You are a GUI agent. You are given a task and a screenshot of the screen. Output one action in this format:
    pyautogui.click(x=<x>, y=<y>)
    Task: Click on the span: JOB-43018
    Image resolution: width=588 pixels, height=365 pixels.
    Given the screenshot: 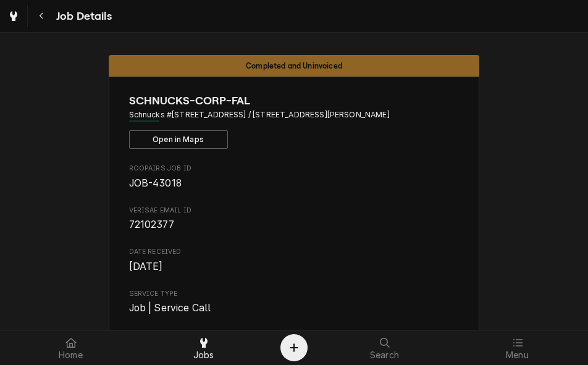 What is the action you would take?
    pyautogui.click(x=155, y=182)
    